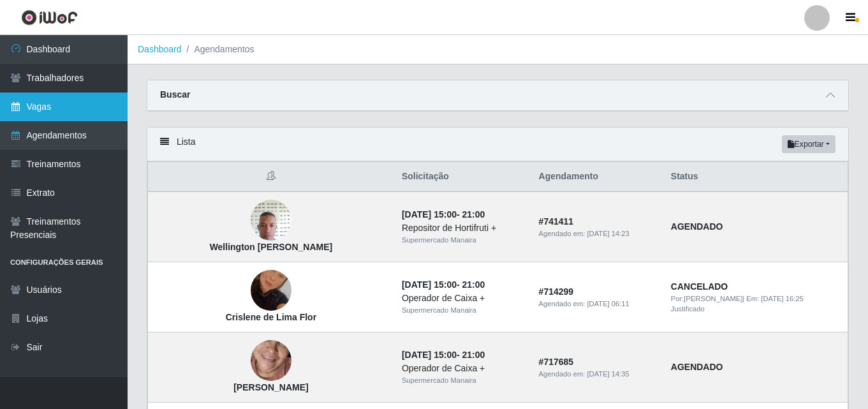 The height and width of the screenshot is (409, 868). I want to click on strong: Crislene de Lima Flor, so click(271, 317).